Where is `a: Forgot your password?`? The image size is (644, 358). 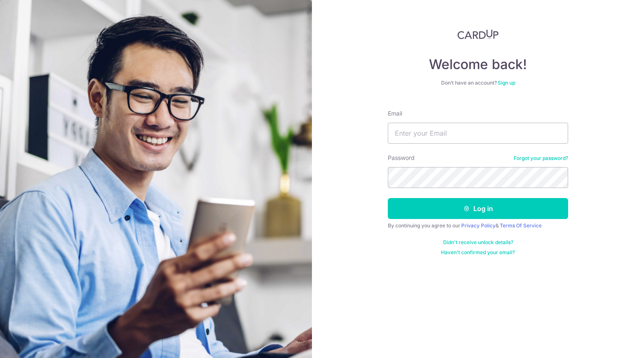
a: Forgot your password? is located at coordinates (541, 159).